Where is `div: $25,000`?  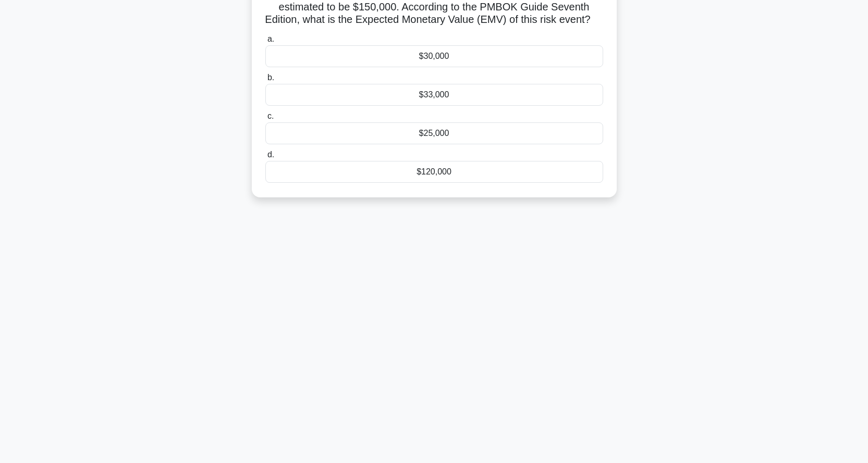
div: $25,000 is located at coordinates (434, 133).